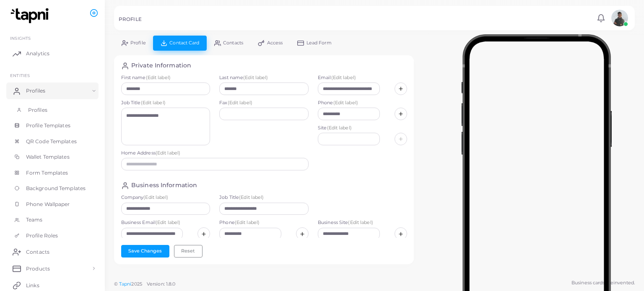 The image size is (644, 291). I want to click on span: Analytics, so click(37, 54).